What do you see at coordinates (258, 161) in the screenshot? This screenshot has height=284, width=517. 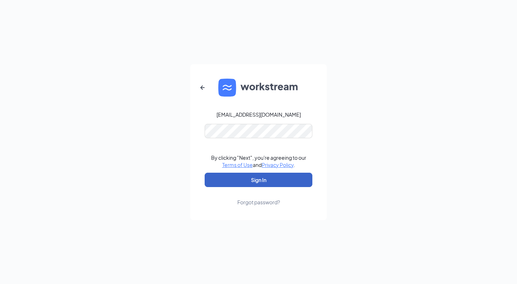 I see `div: By clicking "Next", you're agreeing to our and .` at bounding box center [258, 161].